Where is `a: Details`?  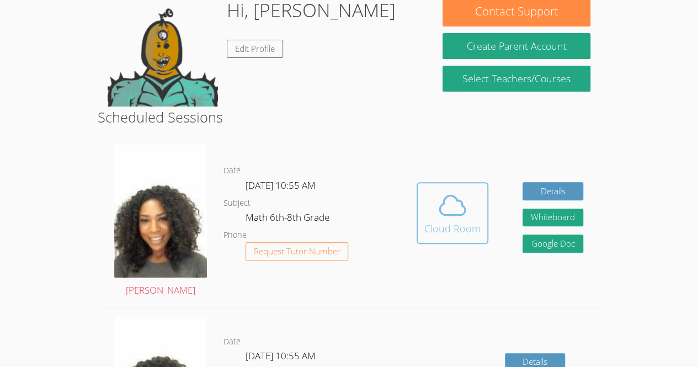 a: Details is located at coordinates (553, 191).